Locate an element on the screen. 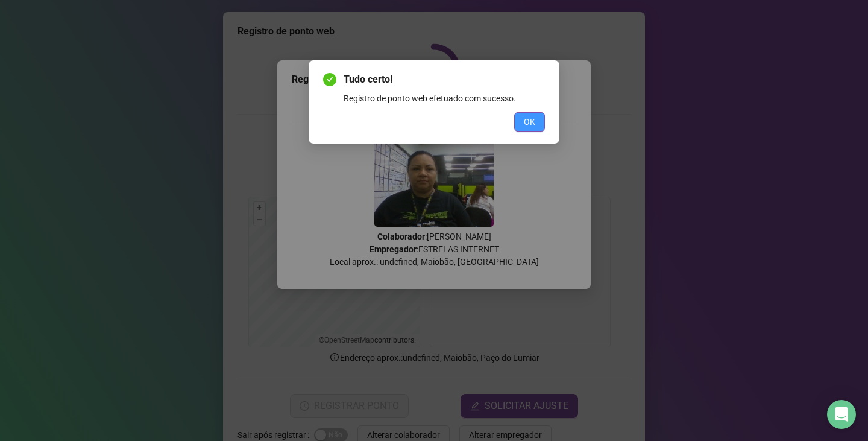 The width and height of the screenshot is (868, 441). span: OK is located at coordinates (530, 122).